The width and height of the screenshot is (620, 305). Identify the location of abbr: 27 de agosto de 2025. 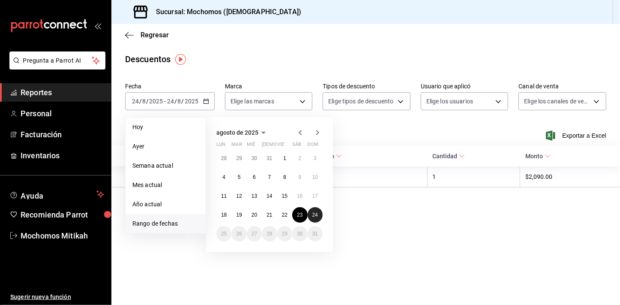
(254, 234).